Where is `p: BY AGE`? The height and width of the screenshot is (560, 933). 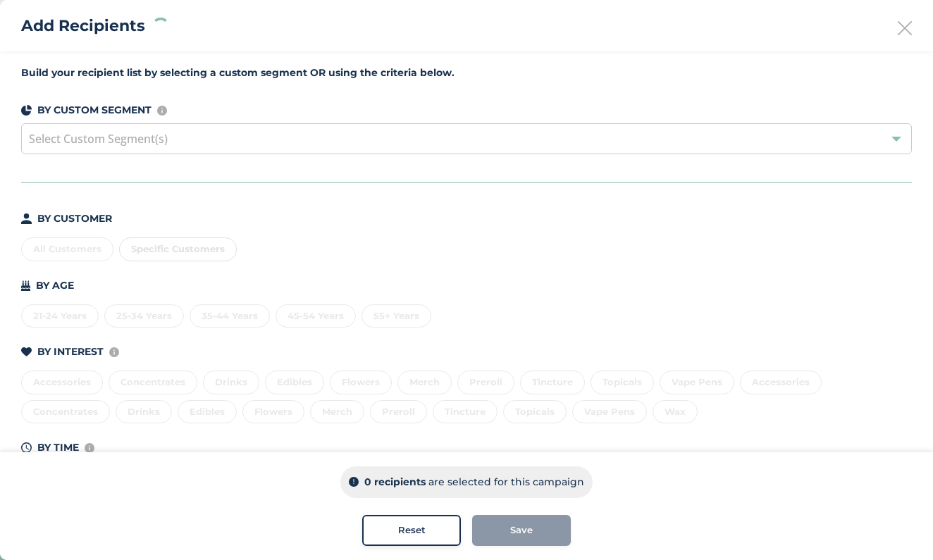 p: BY AGE is located at coordinates (55, 286).